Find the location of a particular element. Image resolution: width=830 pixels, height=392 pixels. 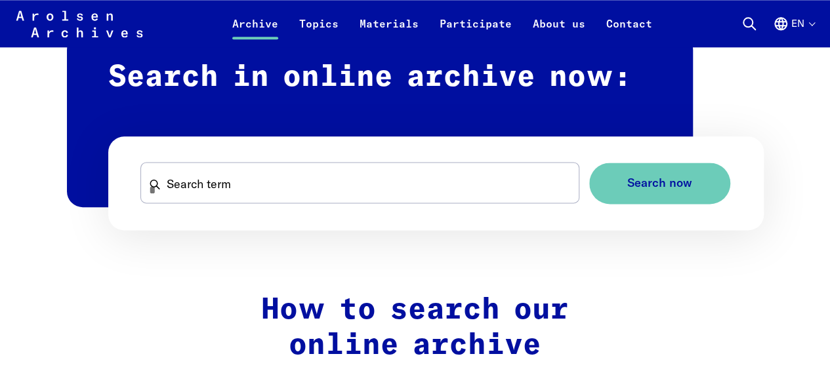

button: English, language selection is located at coordinates (793, 32).